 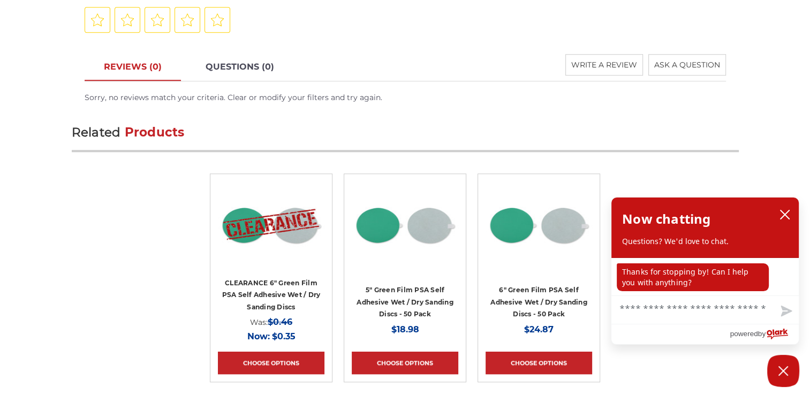 I want to click on a: QUESTIONS (0), so click(x=240, y=67).